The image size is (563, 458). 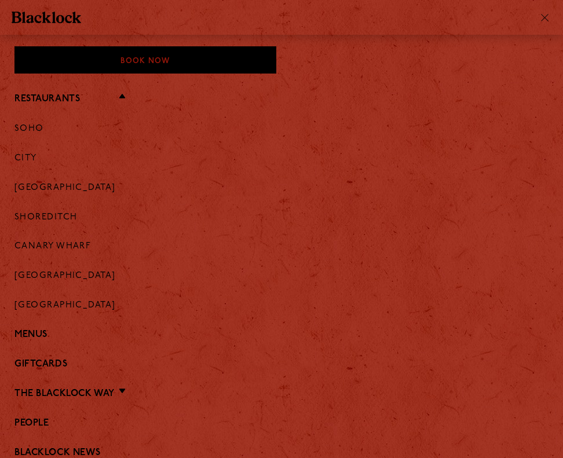 What do you see at coordinates (25, 159) in the screenshot?
I see `a: City` at bounding box center [25, 159].